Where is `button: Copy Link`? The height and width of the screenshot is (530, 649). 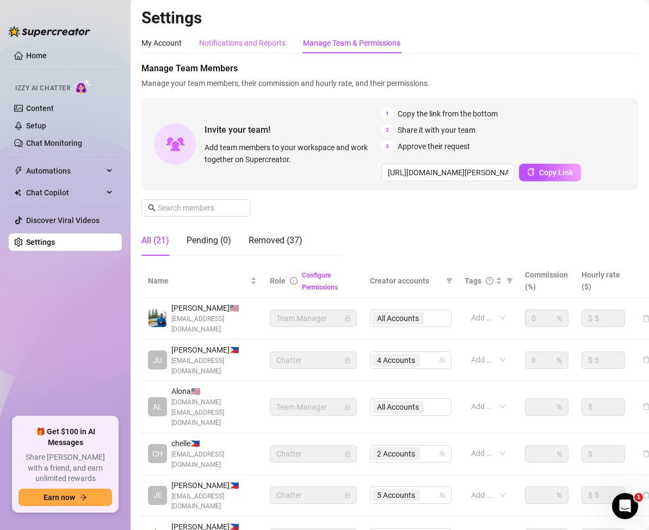 button: Copy Link is located at coordinates (550, 173).